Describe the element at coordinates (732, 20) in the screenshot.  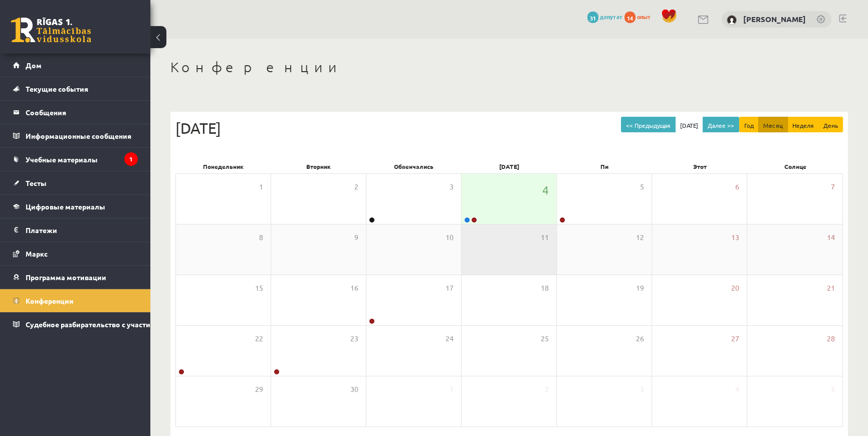
I see `img: Никита Немиро` at that location.